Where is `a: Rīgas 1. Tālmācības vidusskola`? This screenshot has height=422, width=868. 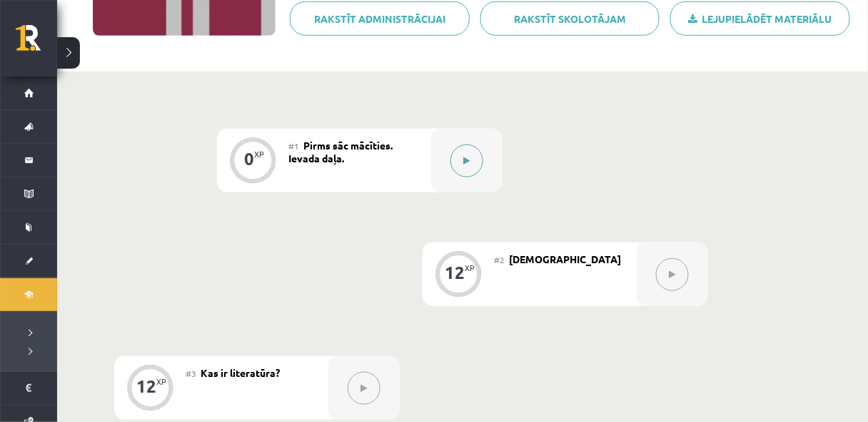 a: Rīgas 1. Tālmācības vidusskola is located at coordinates (37, 43).